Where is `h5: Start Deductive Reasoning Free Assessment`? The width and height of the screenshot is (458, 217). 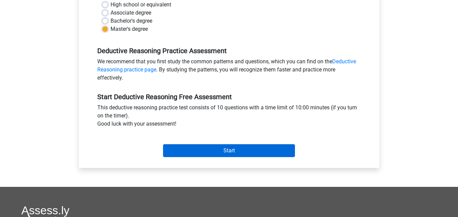
h5: Start Deductive Reasoning Free Assessment is located at coordinates (229, 97).